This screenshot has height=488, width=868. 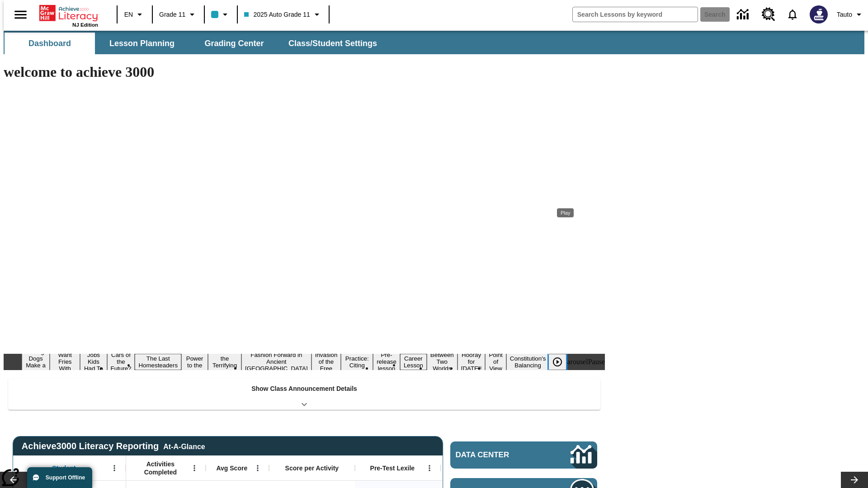 I want to click on a: Notifications, so click(x=792, y=15).